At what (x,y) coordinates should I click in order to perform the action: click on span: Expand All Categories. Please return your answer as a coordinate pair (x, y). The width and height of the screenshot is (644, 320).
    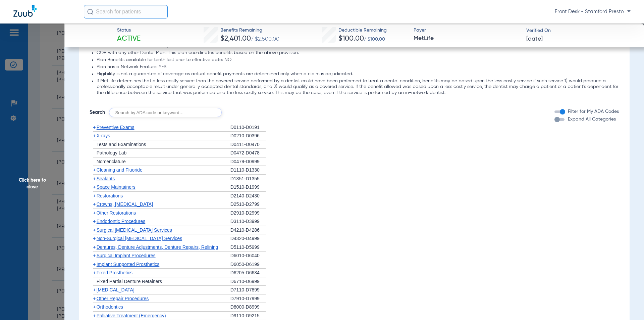
    Looking at the image, I should click on (592, 119).